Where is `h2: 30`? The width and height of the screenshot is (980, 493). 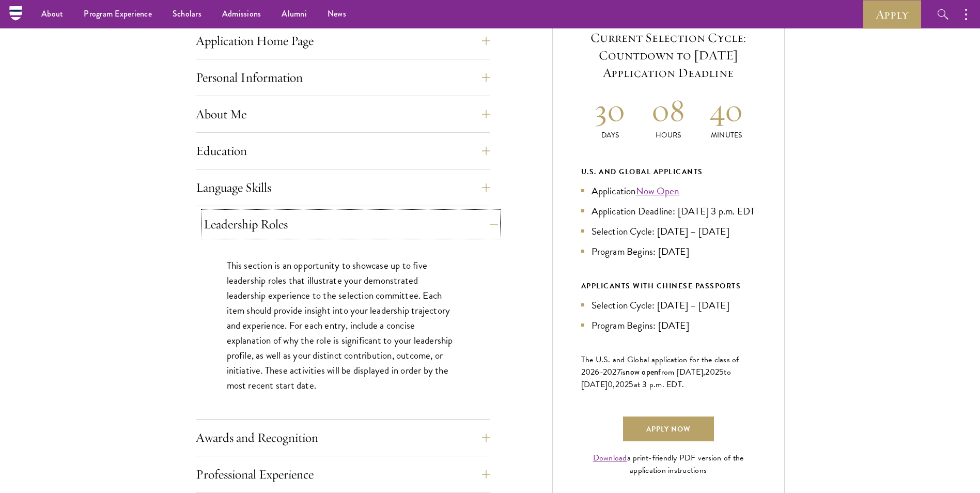 h2: 30 is located at coordinates (610, 110).